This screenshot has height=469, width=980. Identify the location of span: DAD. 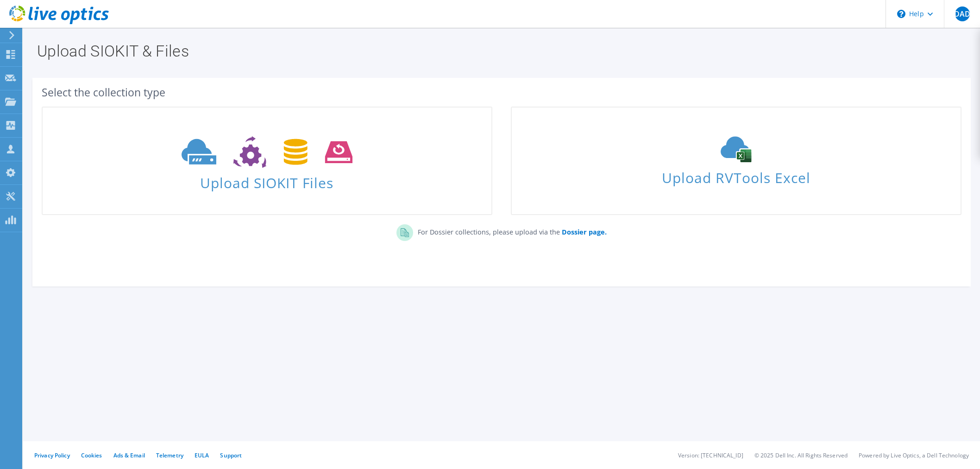
(962, 14).